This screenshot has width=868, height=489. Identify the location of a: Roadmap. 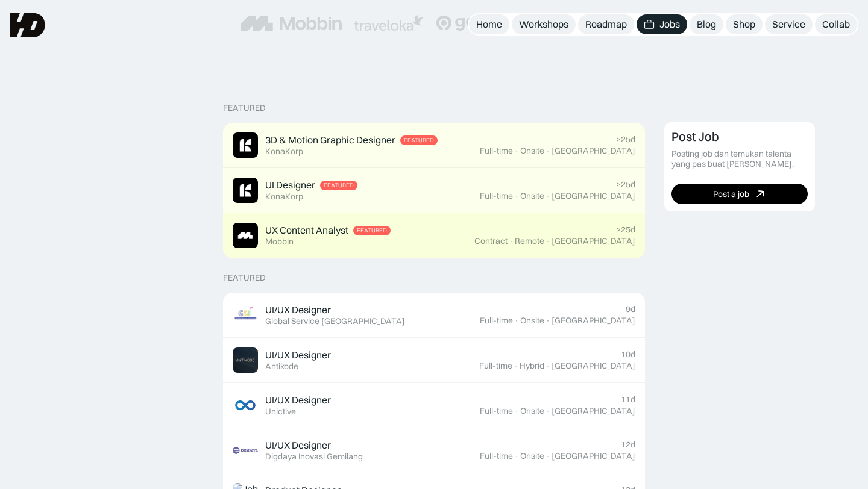
(606, 24).